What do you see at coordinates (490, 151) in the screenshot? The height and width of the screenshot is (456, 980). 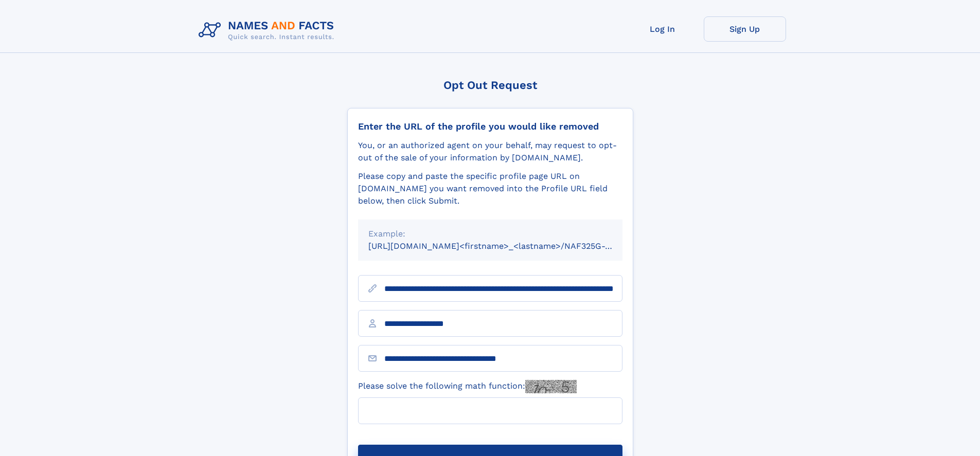 I see `div: You, or an authorized agent on your behalf, may request to opt-out of the sale of your informatio...` at bounding box center [490, 151].